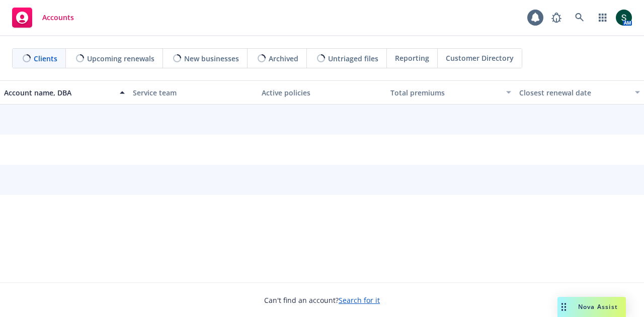 This screenshot has width=644, height=317. I want to click on a: Report a Bug, so click(557, 18).